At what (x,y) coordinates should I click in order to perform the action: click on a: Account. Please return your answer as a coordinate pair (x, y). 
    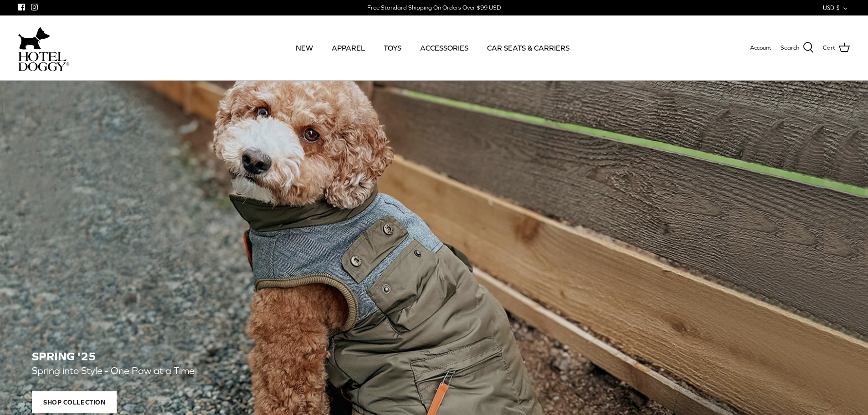
    Looking at the image, I should click on (761, 48).